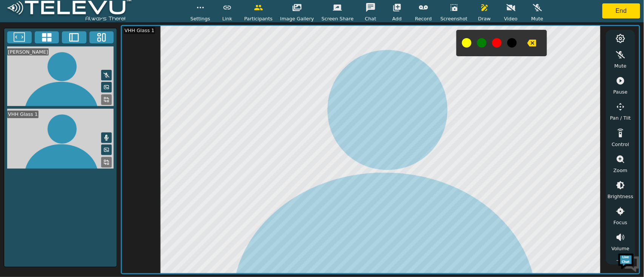  I want to click on span: Pause, so click(621, 92).